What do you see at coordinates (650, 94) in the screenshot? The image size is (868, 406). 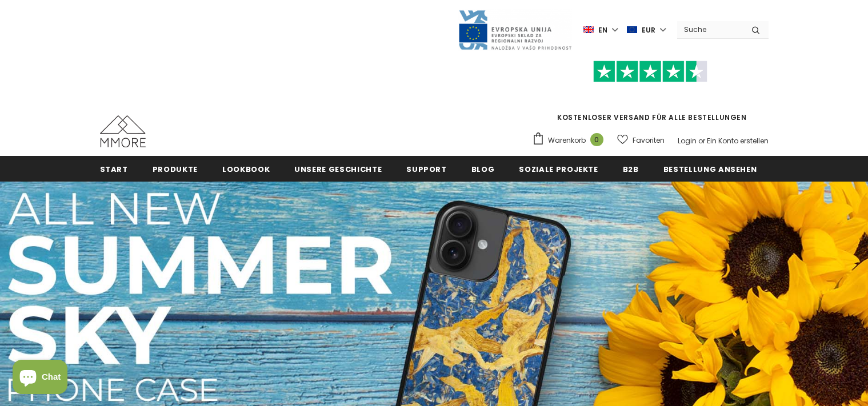 I see `span: KOSTENLOSER VERSAND FÜR ALLE BESTELLUNGEN` at bounding box center [650, 94].